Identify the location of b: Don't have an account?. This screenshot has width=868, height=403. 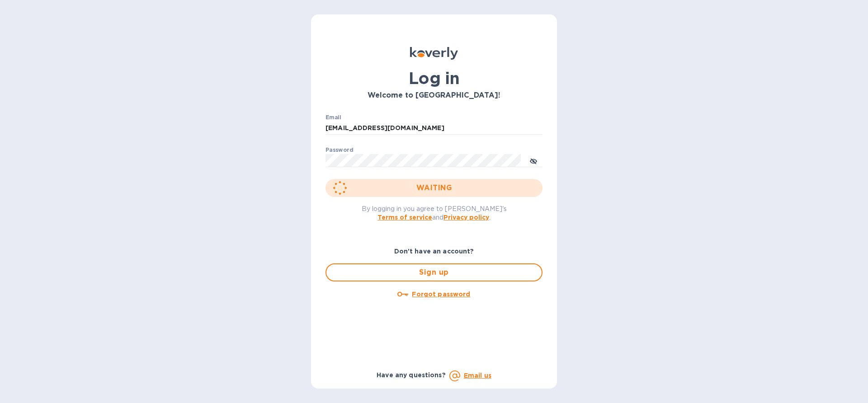
(434, 251).